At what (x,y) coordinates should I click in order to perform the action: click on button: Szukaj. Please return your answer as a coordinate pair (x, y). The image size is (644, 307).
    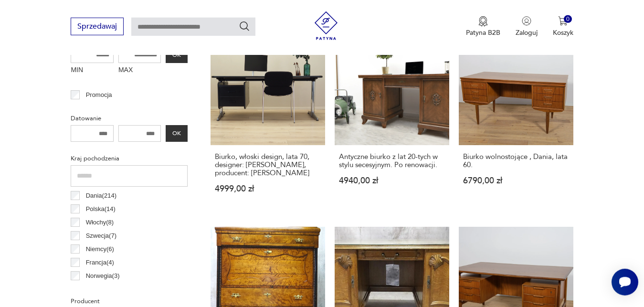
    Looking at the image, I should click on (244, 26).